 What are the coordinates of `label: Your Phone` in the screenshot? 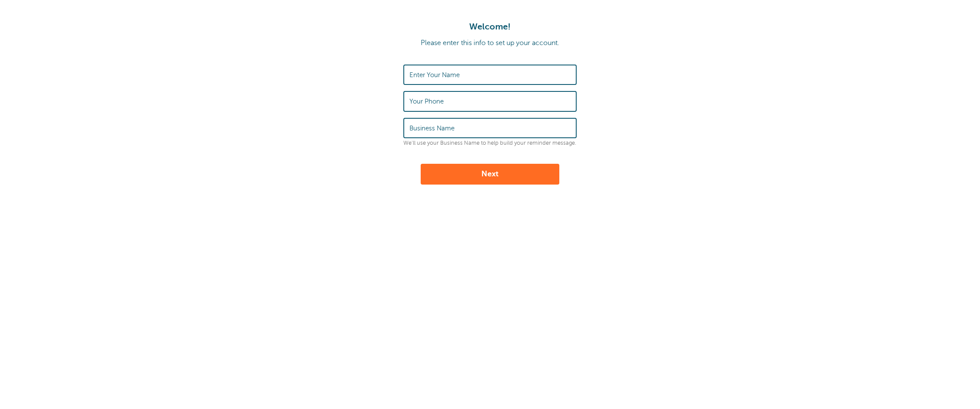 It's located at (426, 101).